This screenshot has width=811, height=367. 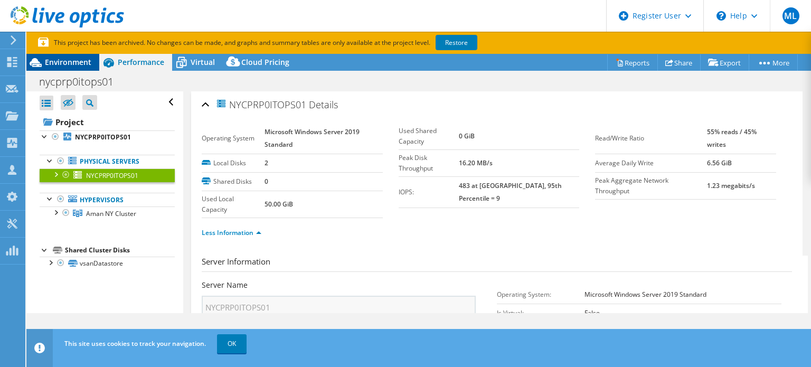 What do you see at coordinates (82, 82) in the screenshot?
I see `h1: nycprp0itops01` at bounding box center [82, 82].